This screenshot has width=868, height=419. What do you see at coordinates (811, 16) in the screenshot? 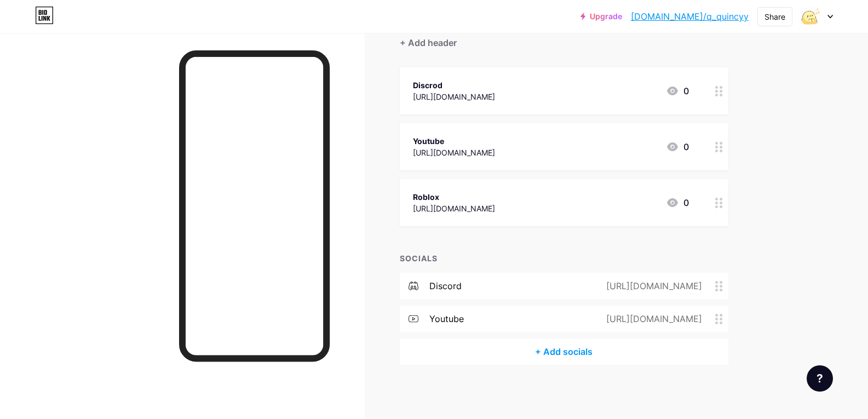
I see `img: Film CN` at bounding box center [811, 16].